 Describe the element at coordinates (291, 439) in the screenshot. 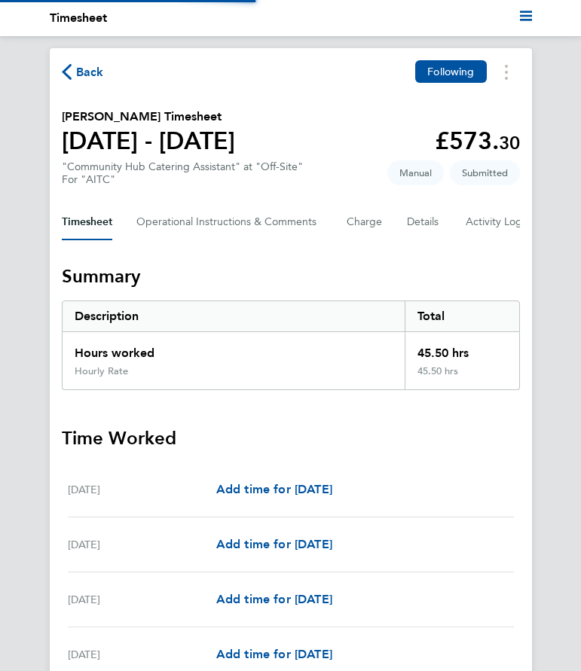

I see `h3: Time Worked` at that location.